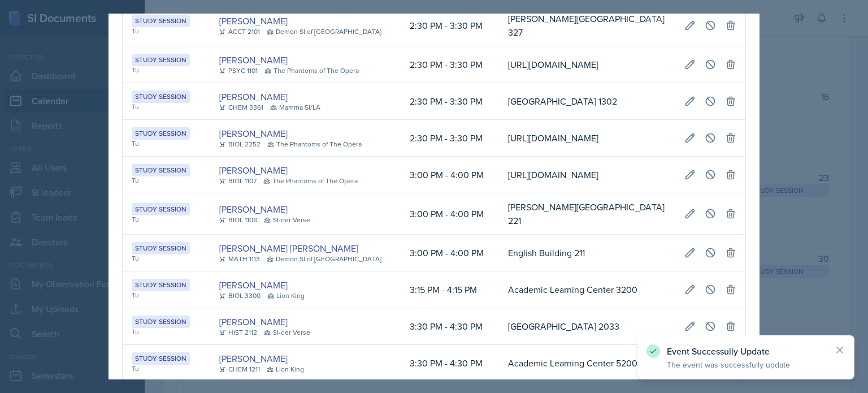 Image resolution: width=868 pixels, height=393 pixels. What do you see at coordinates (240, 370) in the screenshot?
I see `div: CHEM 1211` at bounding box center [240, 370].